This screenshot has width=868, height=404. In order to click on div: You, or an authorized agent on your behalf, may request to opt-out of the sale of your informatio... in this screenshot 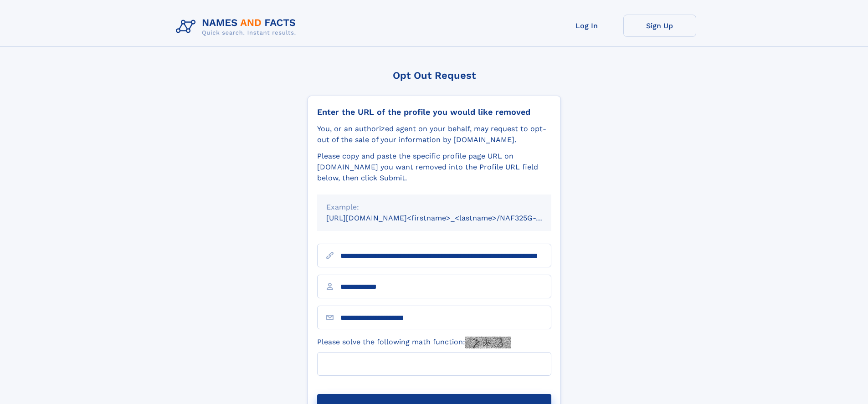, I will do `click(434, 135)`.